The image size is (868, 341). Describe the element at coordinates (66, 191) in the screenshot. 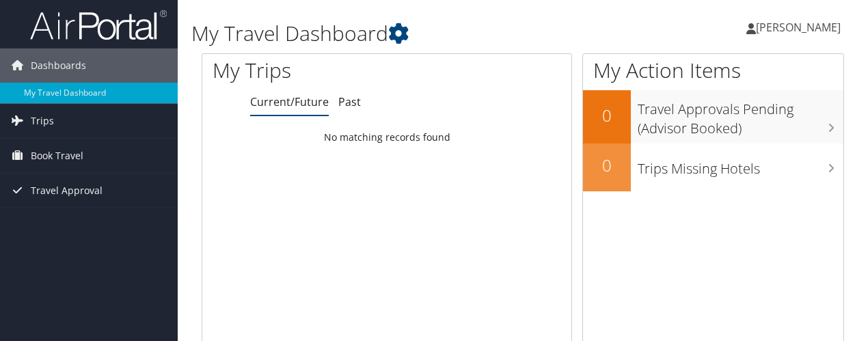

I see `span: Travel Approval` at that location.